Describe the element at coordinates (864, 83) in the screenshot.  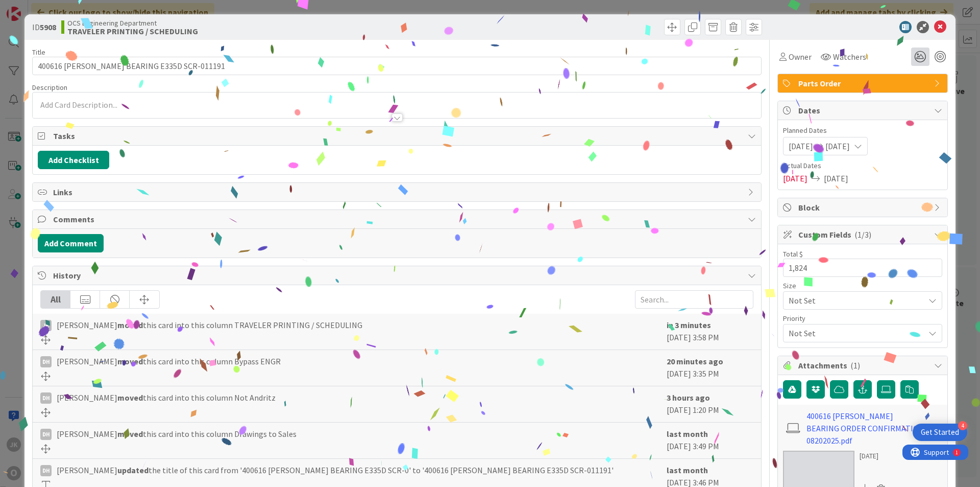
I see `span: Parts Order` at that location.